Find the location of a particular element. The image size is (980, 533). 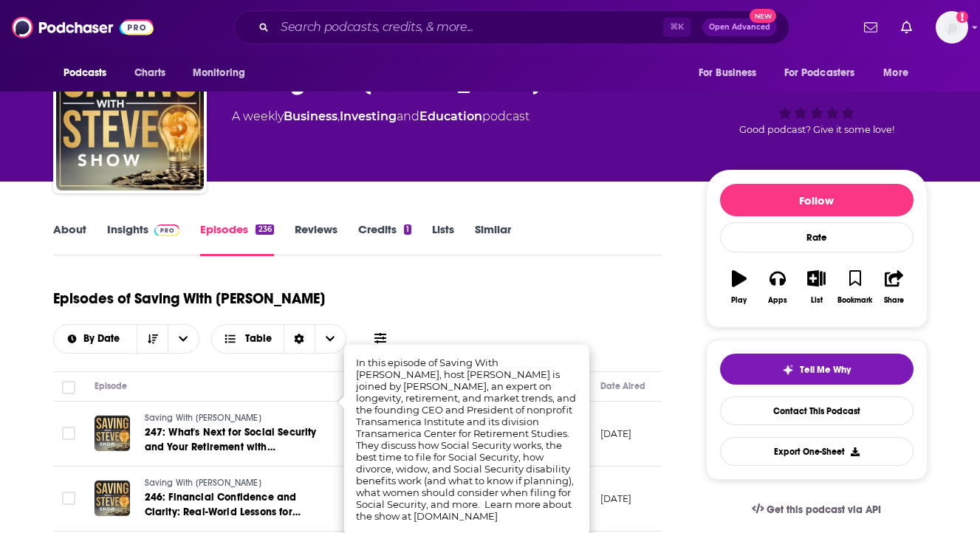

img: User Profile is located at coordinates (952, 27).